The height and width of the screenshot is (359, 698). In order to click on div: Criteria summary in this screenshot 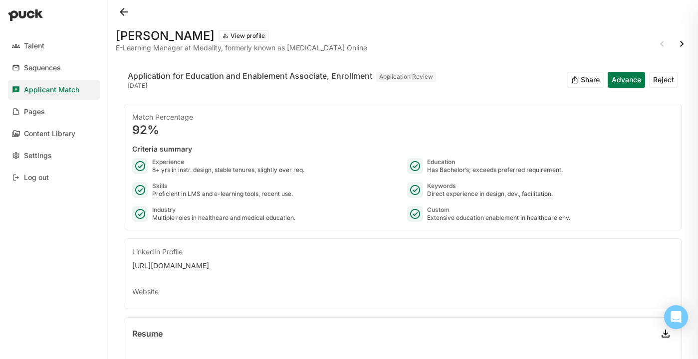, I will do `click(403, 149)`.